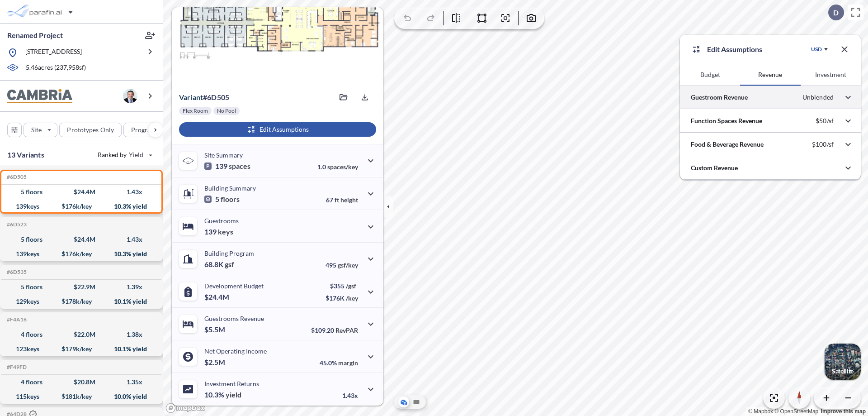 The image size is (868, 416). What do you see at coordinates (342, 265) in the screenshot?
I see `p: 495` at bounding box center [342, 265].